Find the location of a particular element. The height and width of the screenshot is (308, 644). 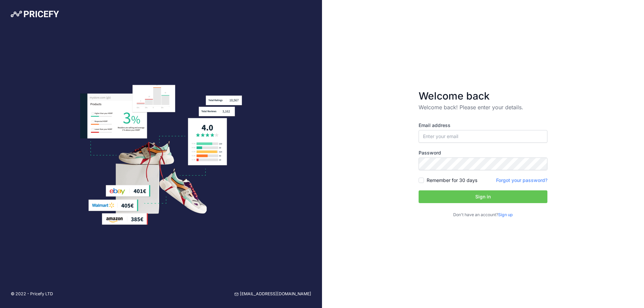

a: Sign up is located at coordinates (506, 214).